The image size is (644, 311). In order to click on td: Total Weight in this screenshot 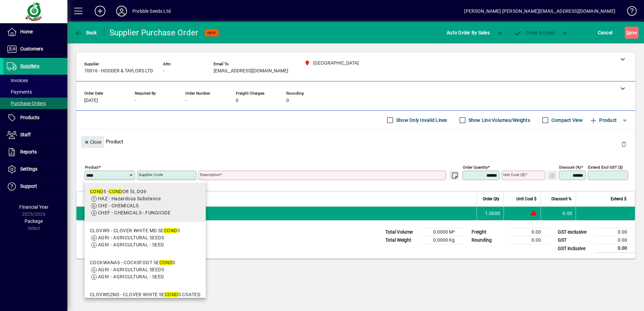, I will do `click(402, 241)`.